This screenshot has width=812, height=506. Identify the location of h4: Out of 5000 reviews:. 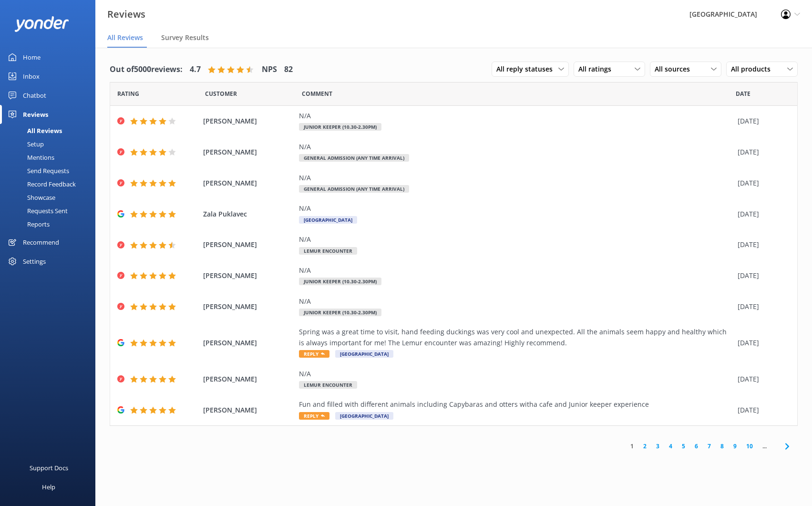
(146, 69).